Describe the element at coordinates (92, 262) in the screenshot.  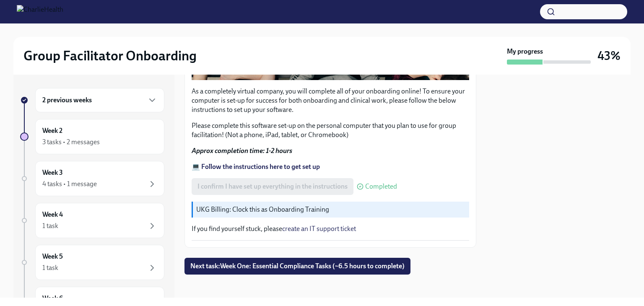
I see `a: Week 51 task` at that location.